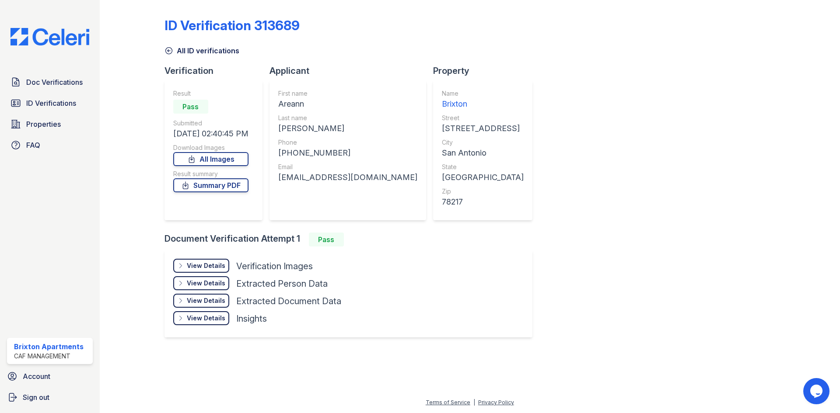 This screenshot has width=840, height=413. Describe the element at coordinates (50, 398) in the screenshot. I see `a: Sign out` at that location.